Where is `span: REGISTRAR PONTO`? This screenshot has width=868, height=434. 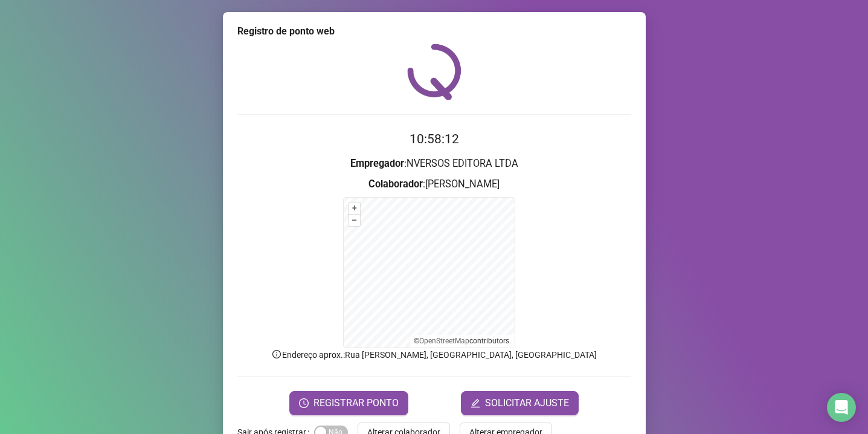 span: REGISTRAR PONTO is located at coordinates (356, 403).